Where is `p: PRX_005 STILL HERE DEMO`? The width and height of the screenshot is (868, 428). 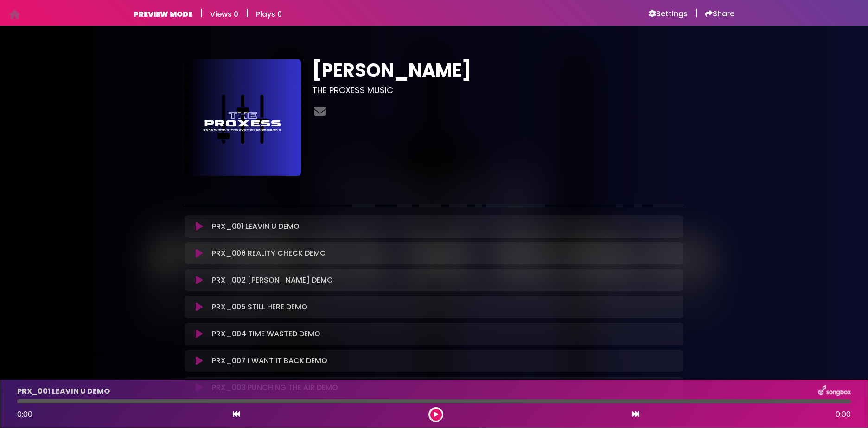
p: PRX_005 STILL HERE DEMO is located at coordinates (259, 307).